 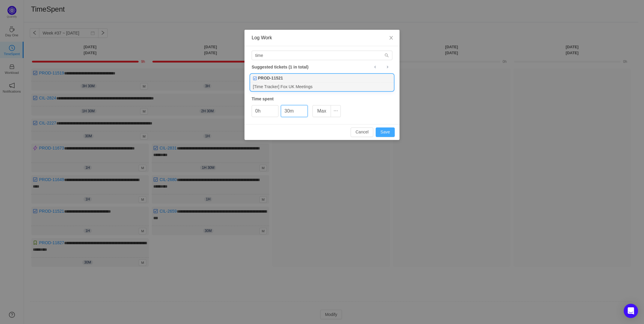 What do you see at coordinates (631, 311) in the screenshot?
I see `div: Open Intercom Messenger` at bounding box center [631, 311].